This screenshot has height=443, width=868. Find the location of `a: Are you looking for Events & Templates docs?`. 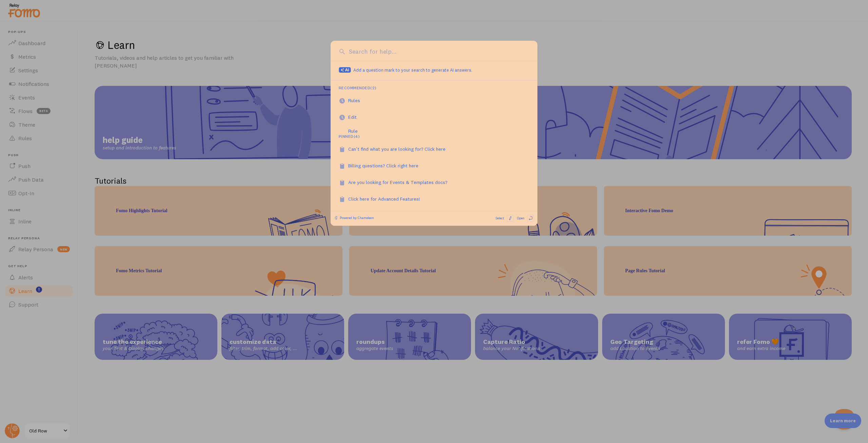

a: Are you looking for Events & Templates docs? is located at coordinates (434, 182).